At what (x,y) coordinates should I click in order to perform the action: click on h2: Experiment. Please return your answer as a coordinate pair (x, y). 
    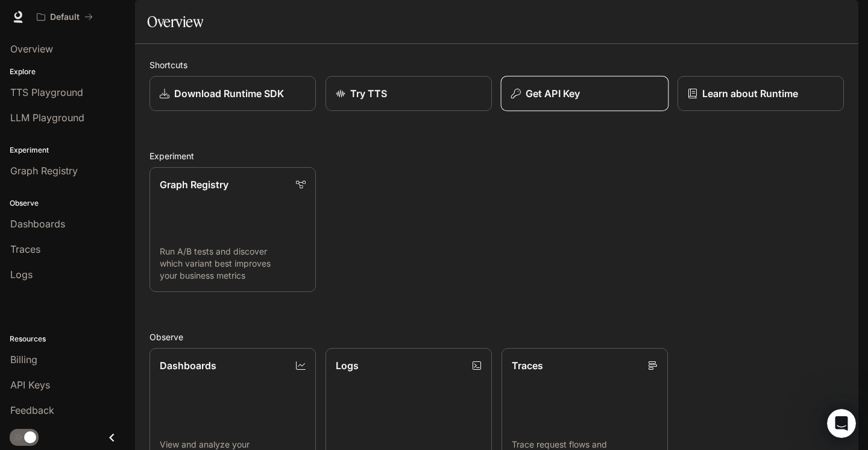
    Looking at the image, I should click on (497, 156).